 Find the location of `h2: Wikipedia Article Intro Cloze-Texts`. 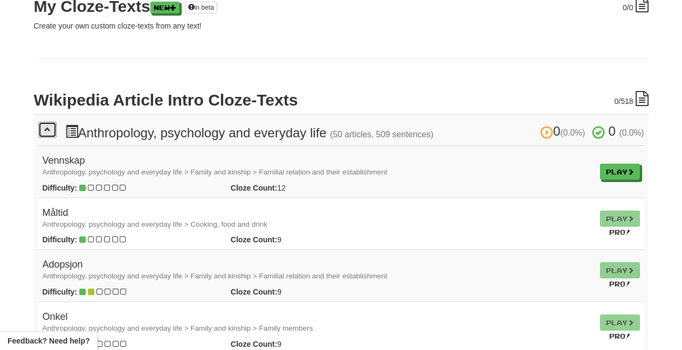

h2: Wikipedia Article Intro Cloze-Texts is located at coordinates (341, 100).